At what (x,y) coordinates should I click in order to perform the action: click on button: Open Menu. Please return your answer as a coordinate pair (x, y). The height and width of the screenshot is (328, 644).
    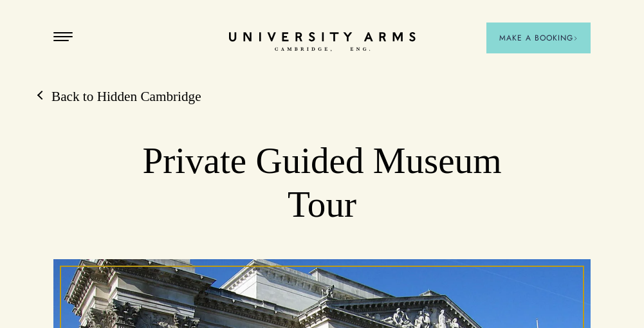
    Looking at the image, I should click on (63, 37).